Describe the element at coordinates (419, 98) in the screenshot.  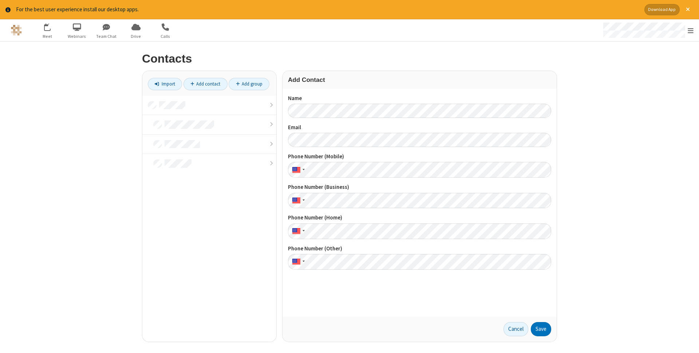
I see `label: Name` at that location.